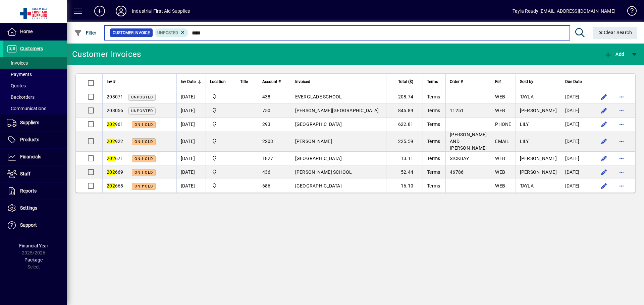 The height and width of the screenshot is (305, 644). What do you see at coordinates (266, 124) in the screenshot?
I see `span: 293` at bounding box center [266, 124].